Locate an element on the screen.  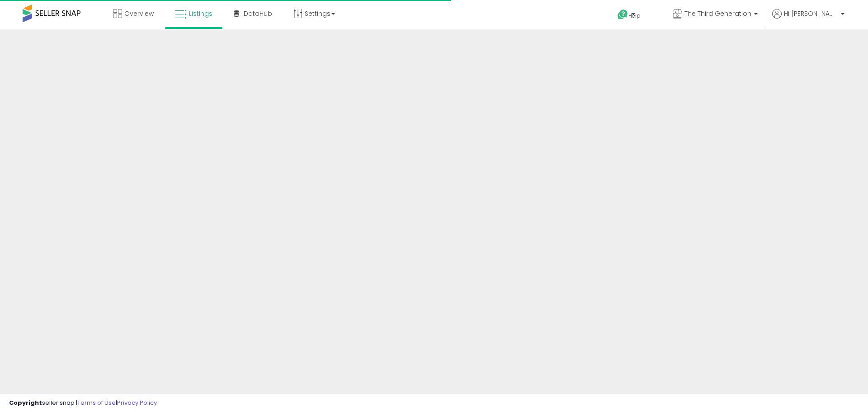
a: Terms of Use is located at coordinates (96, 402).